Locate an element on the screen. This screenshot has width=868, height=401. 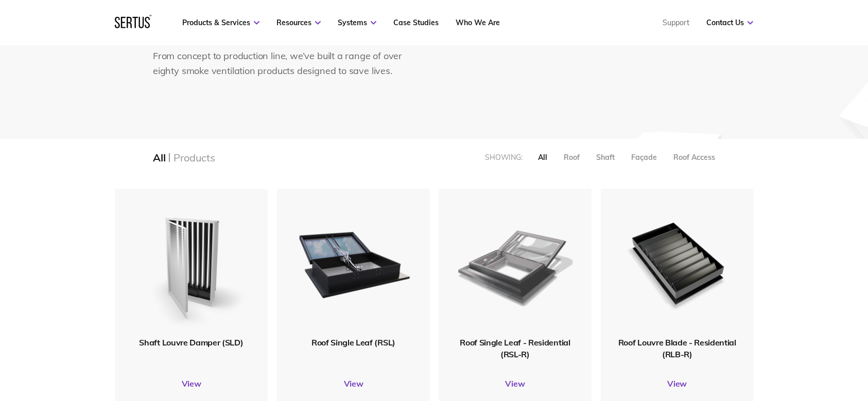
div: Shaft is located at coordinates (606, 158).